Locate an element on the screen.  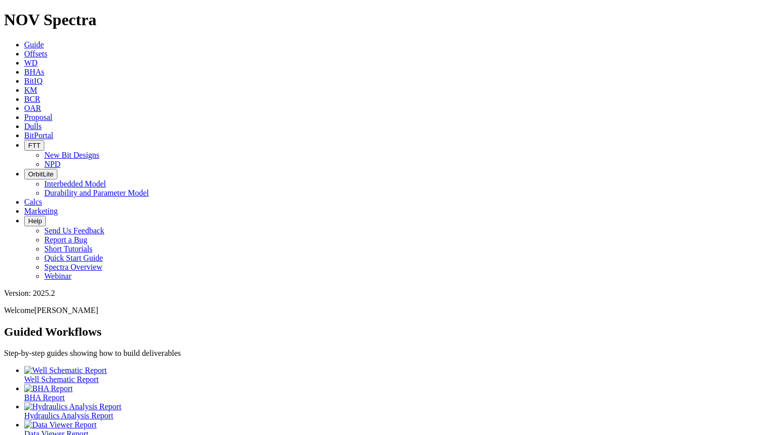
a: Report a Bug is located at coordinates (65, 239).